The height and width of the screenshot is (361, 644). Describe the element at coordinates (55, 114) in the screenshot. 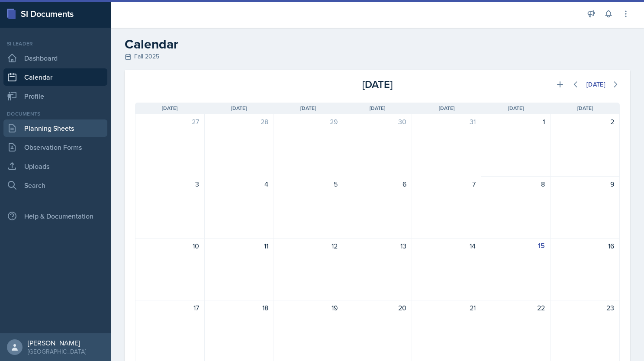

I see `div: Documents` at that location.